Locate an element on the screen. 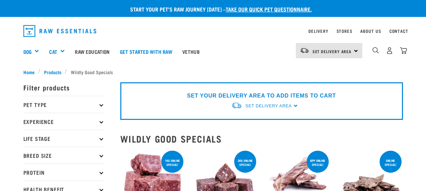 This screenshot has height=191, width=426. nav: breadcrumbs is located at coordinates (213, 72).